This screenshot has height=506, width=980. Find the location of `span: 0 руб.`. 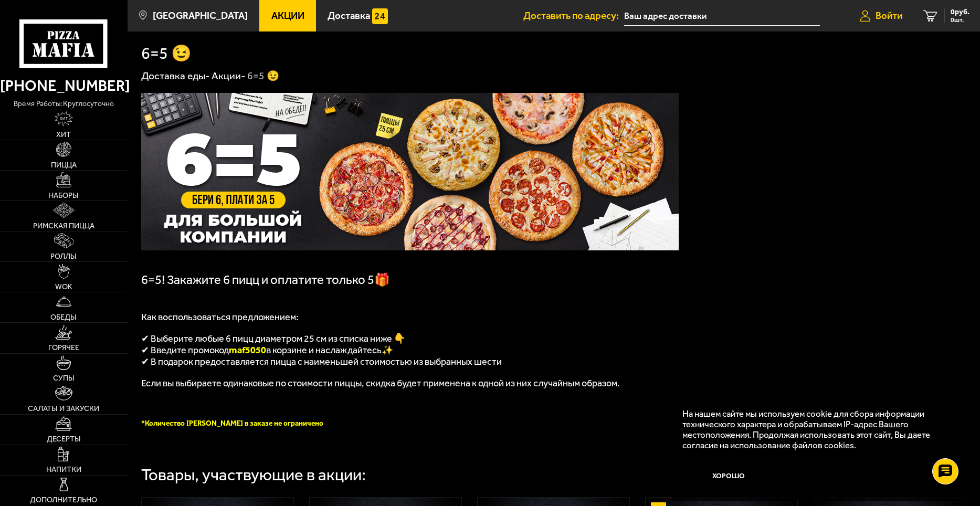

span: 0 руб. is located at coordinates (961, 12).